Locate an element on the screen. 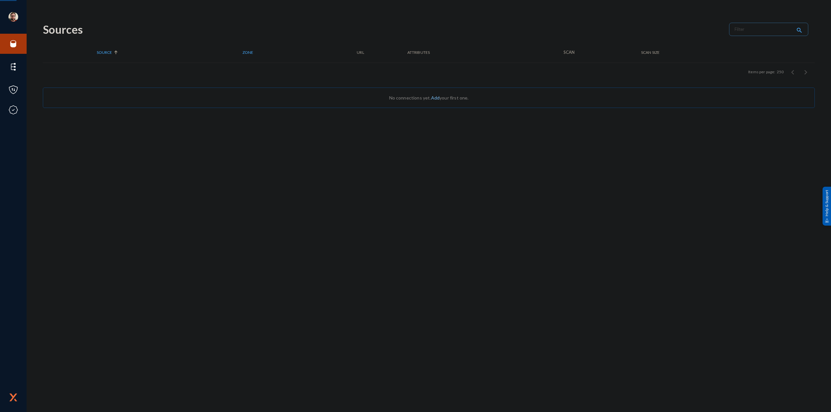 The image size is (831, 412). input: Filter is located at coordinates (763, 29).